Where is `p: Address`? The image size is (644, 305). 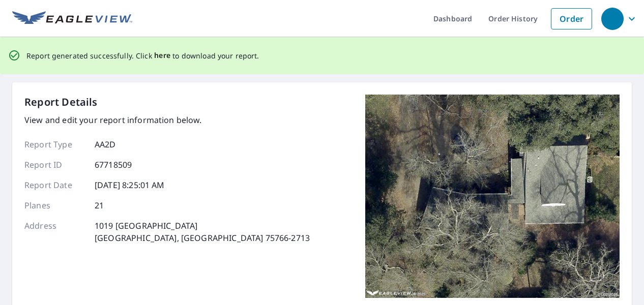
p: Address is located at coordinates (55, 232).